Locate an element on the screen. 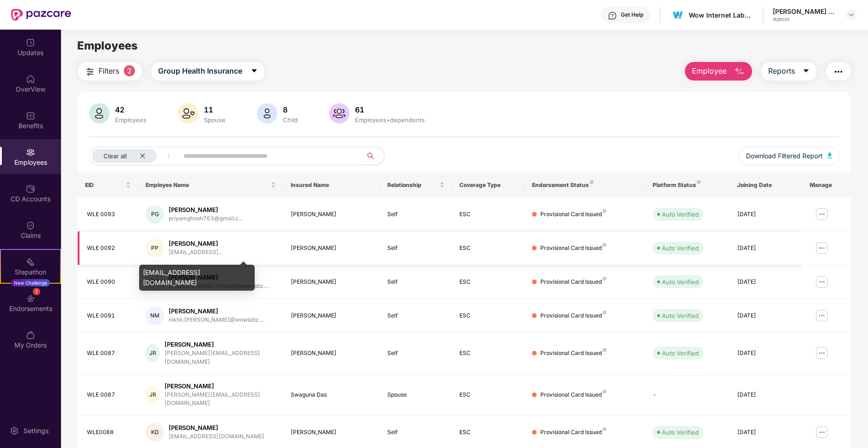  button: Clear allclose is located at coordinates (136, 156).